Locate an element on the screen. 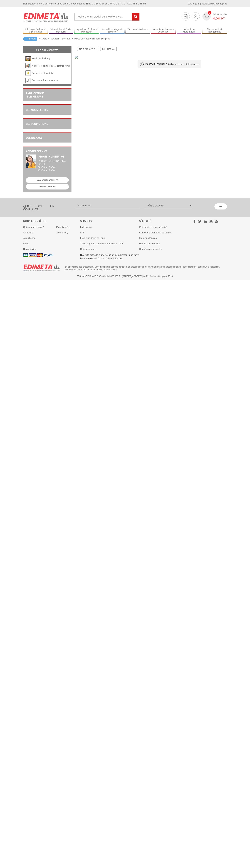  input: Votre email is located at coordinates (108, 206).